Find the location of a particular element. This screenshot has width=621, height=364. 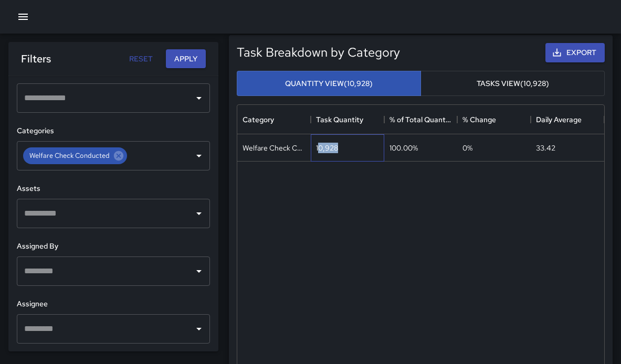

h6: Categories is located at coordinates (114, 131).